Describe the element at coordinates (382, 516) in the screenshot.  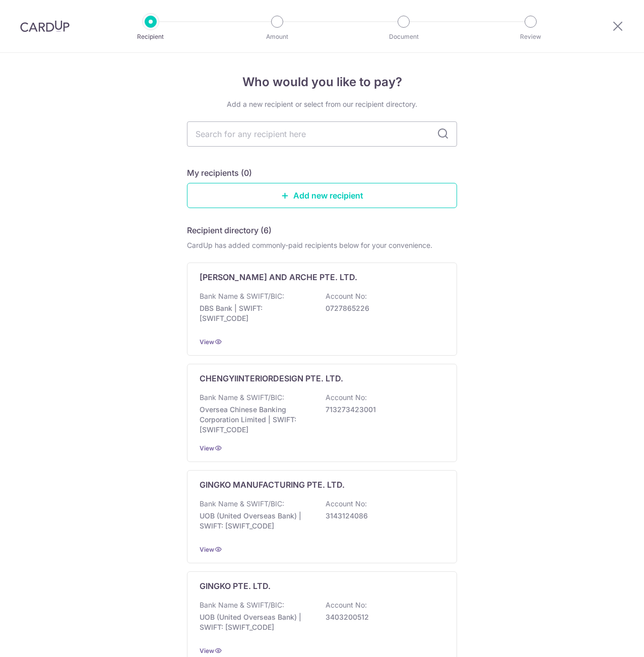
I see `p: 3143124086` at that location.